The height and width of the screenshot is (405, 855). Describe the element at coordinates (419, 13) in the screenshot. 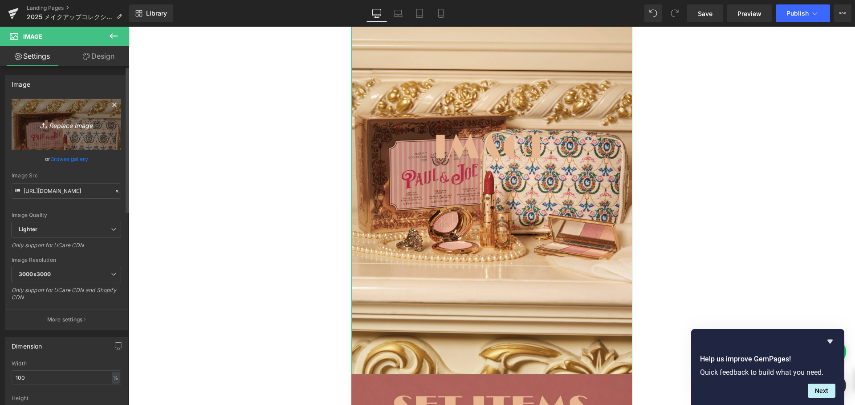

I see `a: Tablet` at that location.